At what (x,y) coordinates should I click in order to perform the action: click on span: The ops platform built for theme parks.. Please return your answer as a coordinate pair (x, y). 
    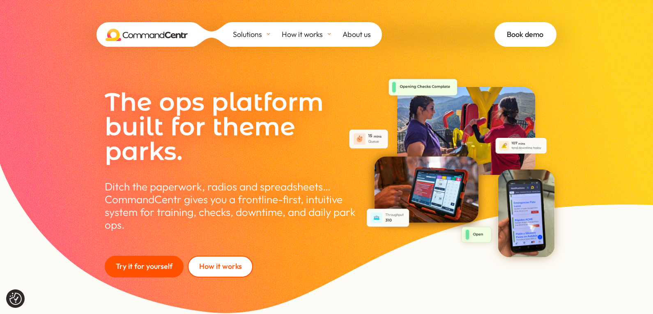
    Looking at the image, I should click on (214, 126).